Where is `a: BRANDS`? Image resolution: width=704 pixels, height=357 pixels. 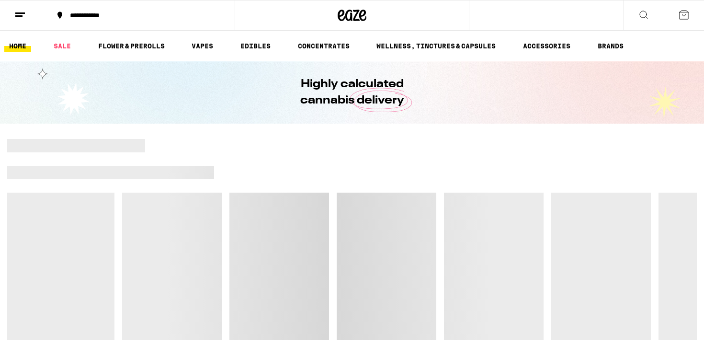
a: BRANDS is located at coordinates (611, 46).